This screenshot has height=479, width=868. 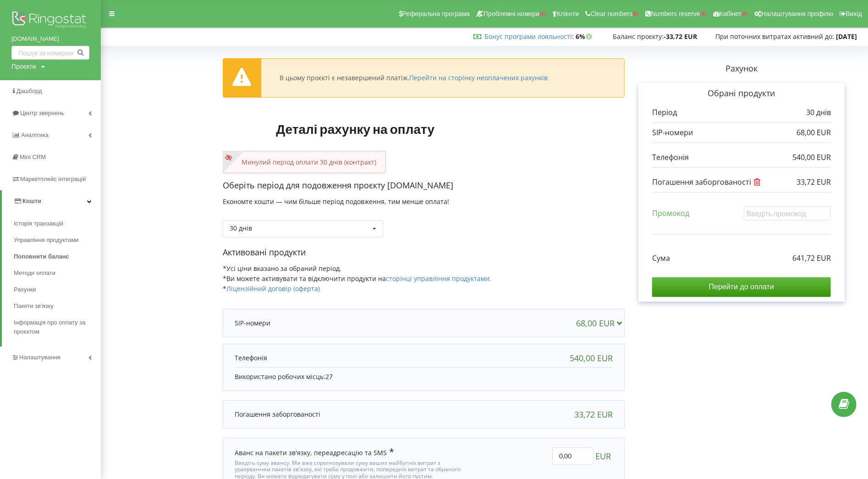 I want to click on a: Пакети зв'язку, so click(x=57, y=306).